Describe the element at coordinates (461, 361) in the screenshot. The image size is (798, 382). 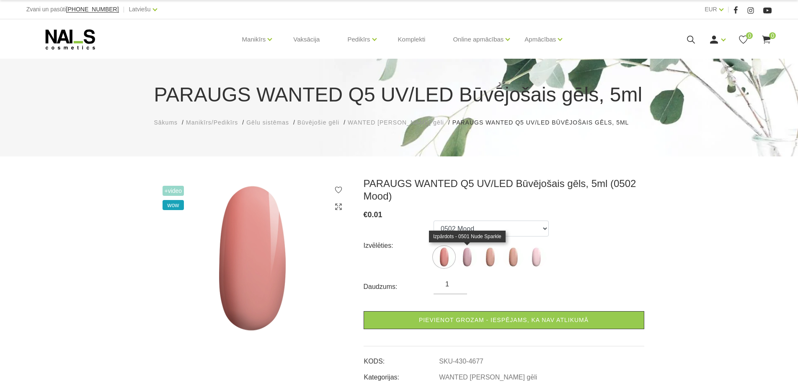
I see `a: SKU-430-4677` at that location.